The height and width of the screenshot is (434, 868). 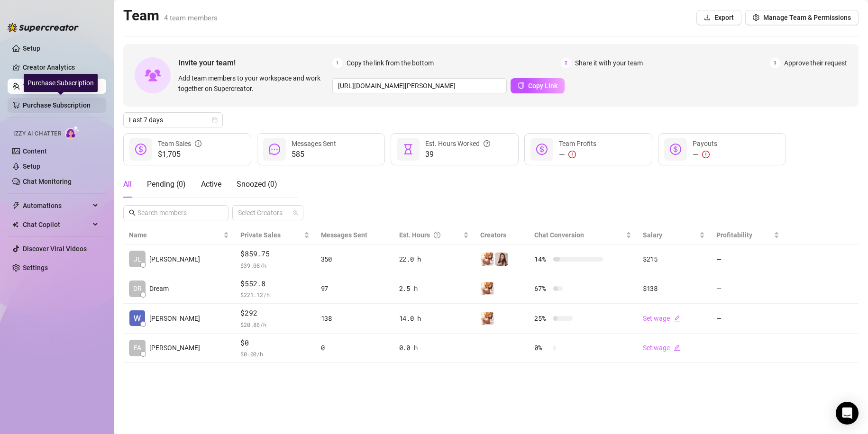 I want to click on button: Export, so click(x=719, y=17).